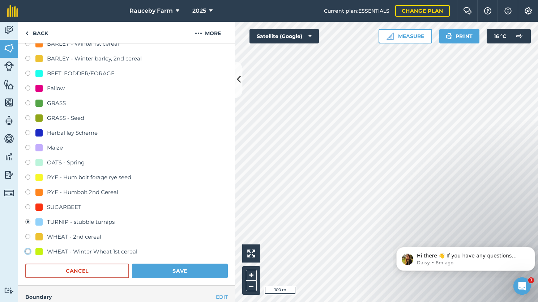 The image size is (538, 302). I want to click on span: Current plan : ESSENTIALS, so click(357, 11).